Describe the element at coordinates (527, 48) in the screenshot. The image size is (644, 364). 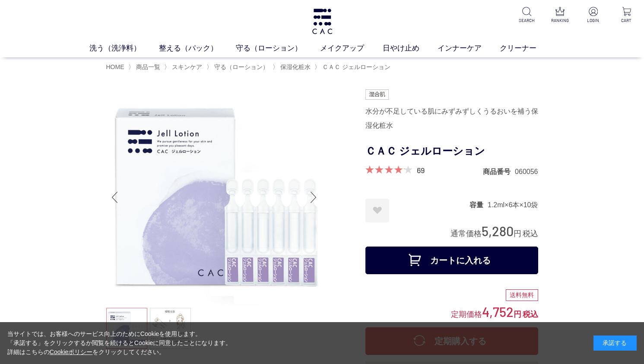
I see `a: クリーナー` at that location.